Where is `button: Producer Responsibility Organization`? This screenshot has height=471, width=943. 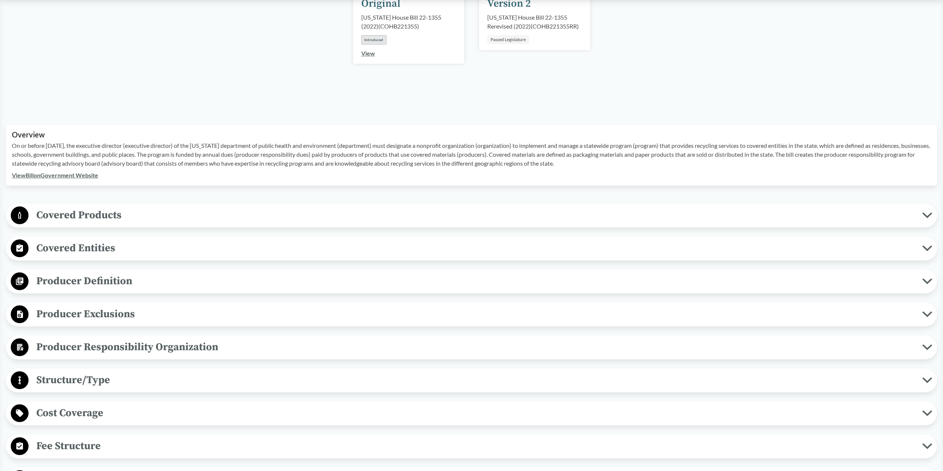
button: Producer Responsibility Organization is located at coordinates (471, 347).